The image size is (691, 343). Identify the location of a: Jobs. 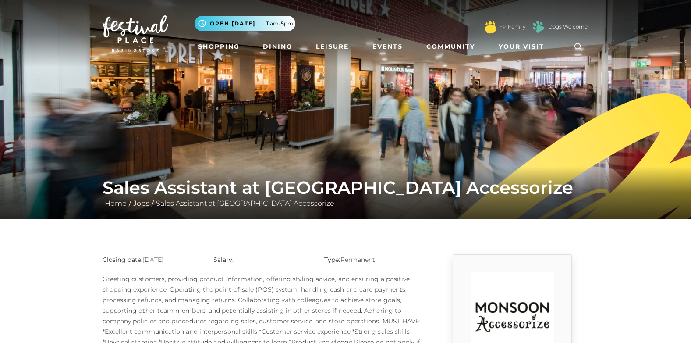
(141, 203).